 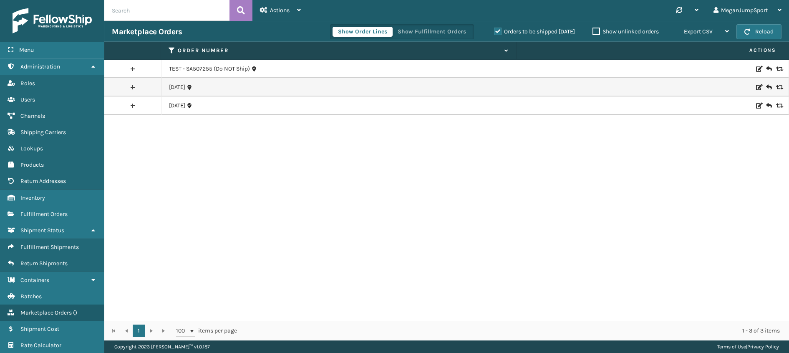 What do you see at coordinates (50, 247) in the screenshot?
I see `span: Fulfillment Shipments` at bounding box center [50, 247].